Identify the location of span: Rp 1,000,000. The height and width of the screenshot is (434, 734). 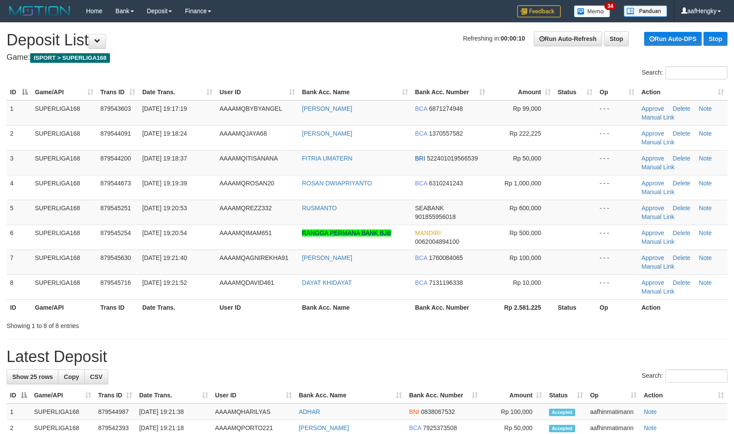
(522, 183).